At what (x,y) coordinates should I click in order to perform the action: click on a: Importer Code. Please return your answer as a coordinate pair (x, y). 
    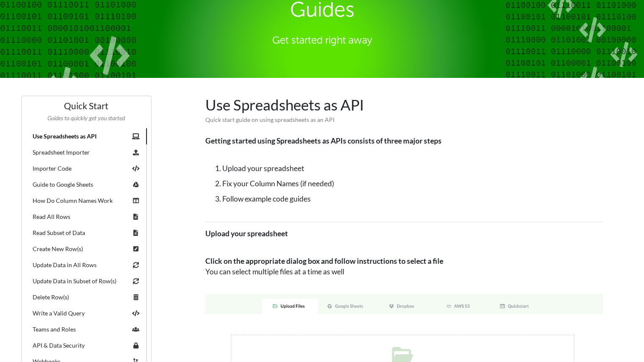
    Looking at the image, I should click on (87, 168).